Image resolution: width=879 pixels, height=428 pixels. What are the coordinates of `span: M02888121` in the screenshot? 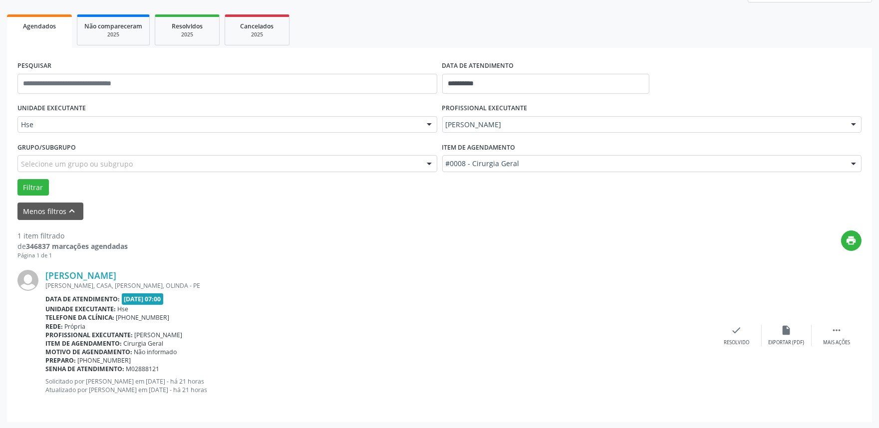 It's located at (143, 369).